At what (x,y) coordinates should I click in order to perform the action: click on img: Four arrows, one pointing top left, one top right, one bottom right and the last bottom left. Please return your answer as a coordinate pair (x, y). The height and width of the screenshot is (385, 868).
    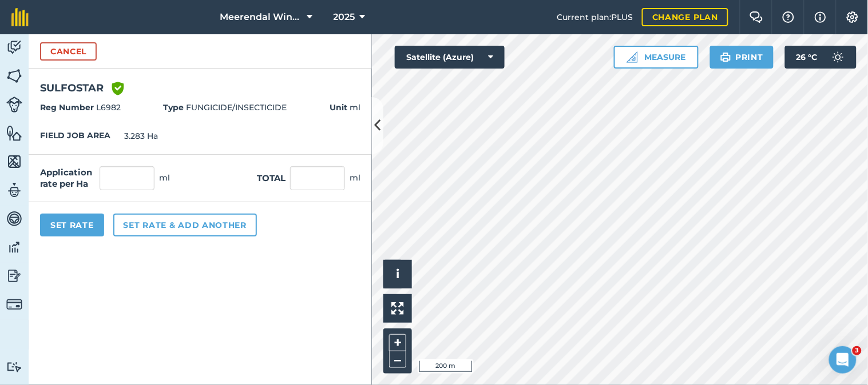
    Looking at the image, I should click on (397, 309).